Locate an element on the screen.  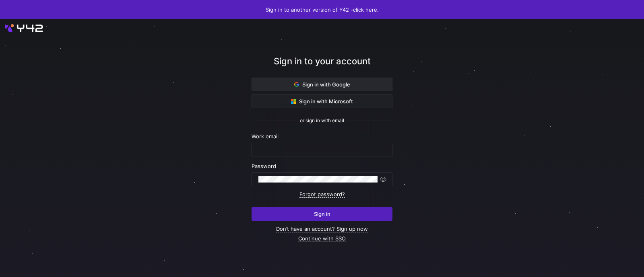
a: Forgot password? is located at coordinates (322, 194).